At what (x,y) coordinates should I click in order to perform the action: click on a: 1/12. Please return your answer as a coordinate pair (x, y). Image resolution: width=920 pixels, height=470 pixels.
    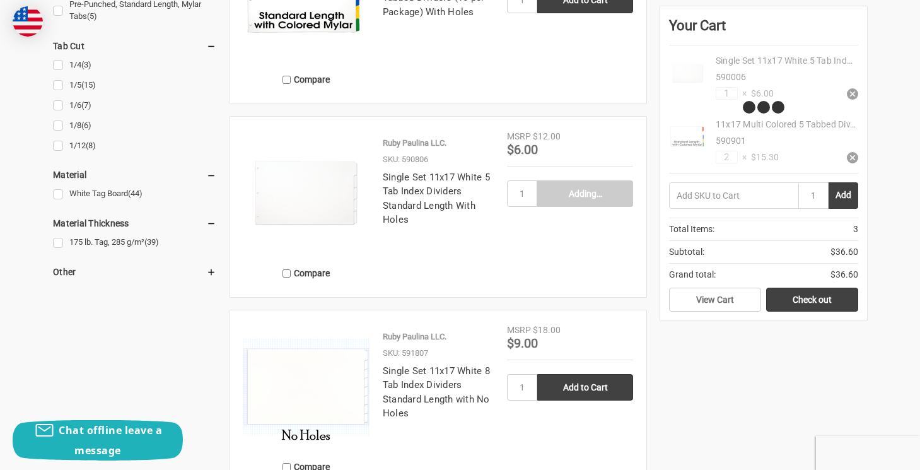
    Looking at the image, I should click on (134, 146).